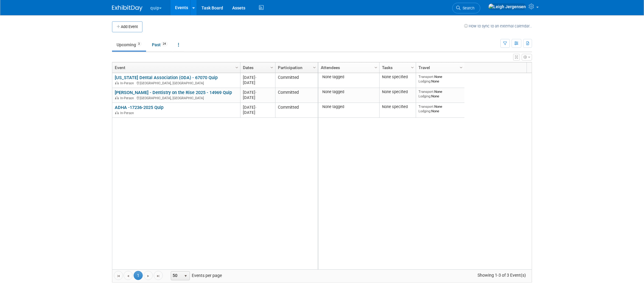  What do you see at coordinates (139, 108) in the screenshot?
I see `a: ADHA -17236-2025 Quip` at bounding box center [139, 108].